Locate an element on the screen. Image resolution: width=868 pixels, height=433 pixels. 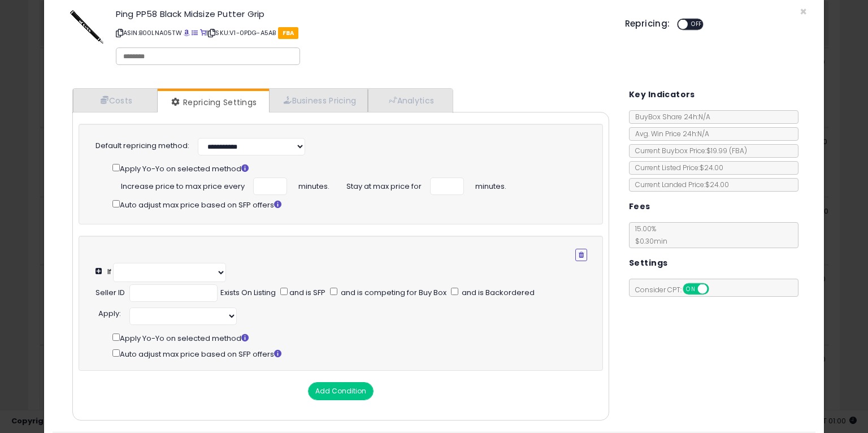
h3: Ping PP58 Black Midsize Putter Grip is located at coordinates (362, 13).